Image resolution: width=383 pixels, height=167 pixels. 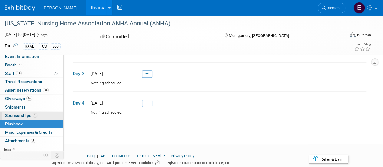 What do you see at coordinates (121, 156) in the screenshot?
I see `a: Contact Us` at bounding box center [121, 156].